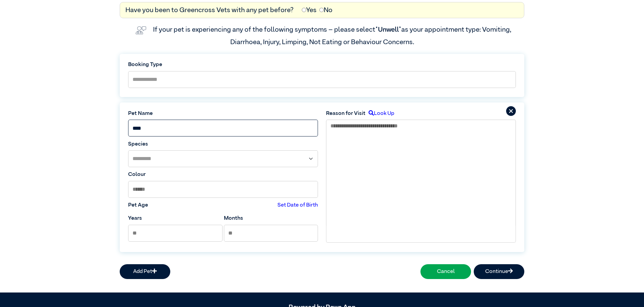  Describe the element at coordinates (446, 272) in the screenshot. I see `button: Cancel` at that location.